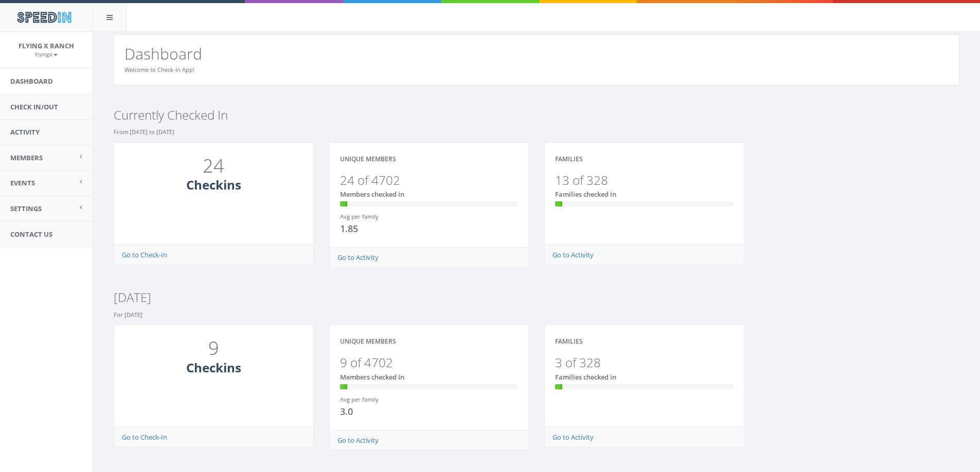  Describe the element at coordinates (213, 348) in the screenshot. I see `h1: 9` at that location.